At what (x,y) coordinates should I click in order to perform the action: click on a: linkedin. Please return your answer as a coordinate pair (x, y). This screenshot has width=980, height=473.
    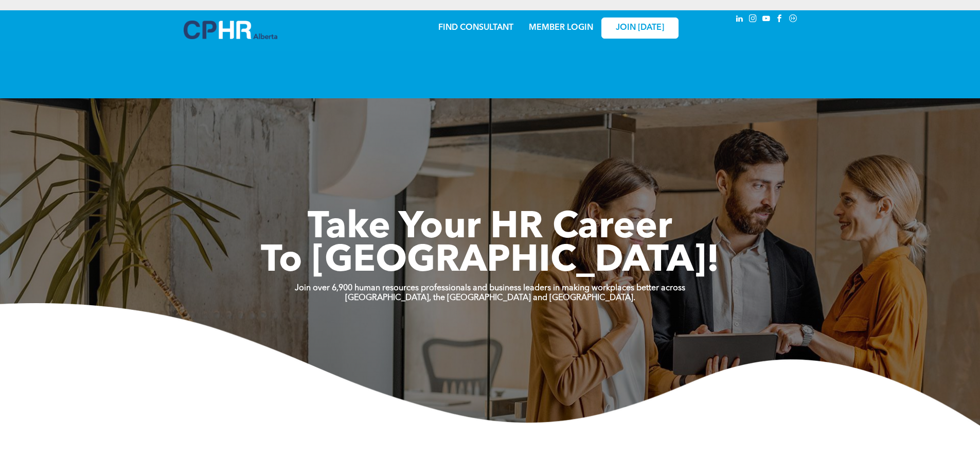
    Looking at the image, I should click on (740, 19).